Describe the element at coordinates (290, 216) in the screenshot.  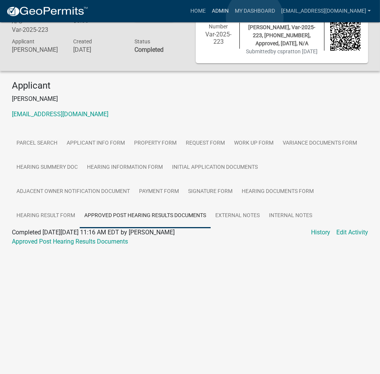
I see `a: Internal Notes` at that location.